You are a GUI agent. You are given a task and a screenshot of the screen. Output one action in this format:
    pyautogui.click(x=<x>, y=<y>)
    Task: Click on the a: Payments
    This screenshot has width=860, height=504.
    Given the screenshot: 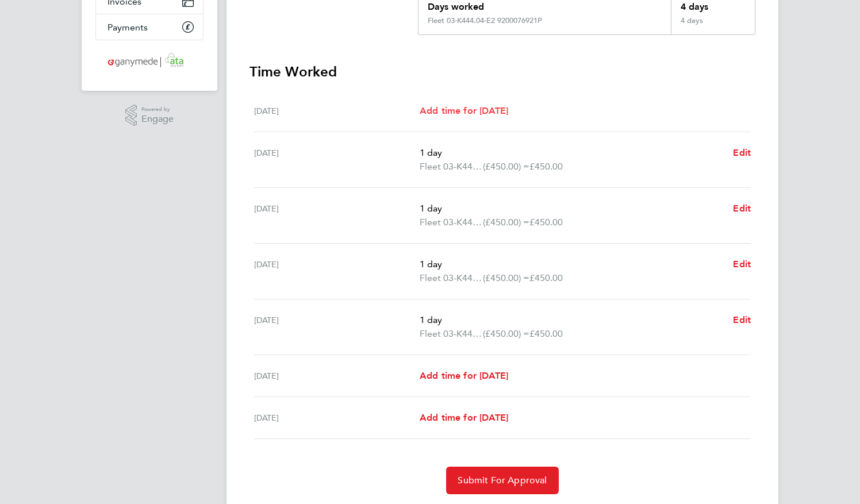 What is the action you would take?
    pyautogui.click(x=149, y=27)
    